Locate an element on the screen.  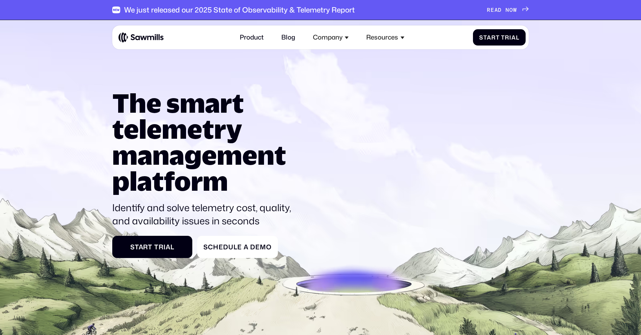
p: Identify and solve telemetry cost, quality, and availability issues in seconds is located at coordinates (205, 214).